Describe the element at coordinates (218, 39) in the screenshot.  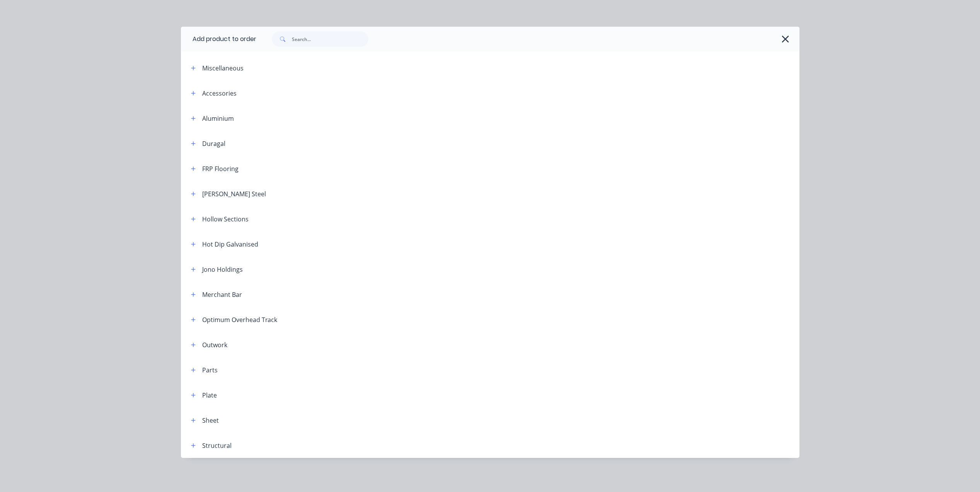
I see `div: Add product to order` at that location.